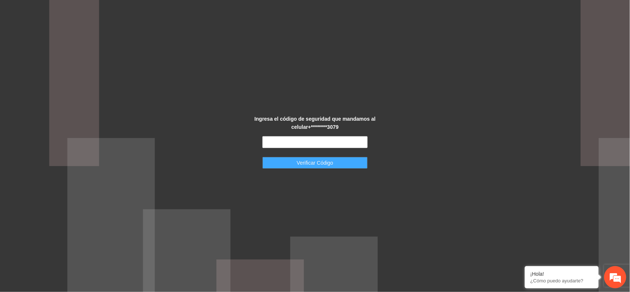 This screenshot has width=630, height=292. What do you see at coordinates (81, 42) in the screenshot?
I see `div: Chatee con nosotros ahora` at bounding box center [81, 42].